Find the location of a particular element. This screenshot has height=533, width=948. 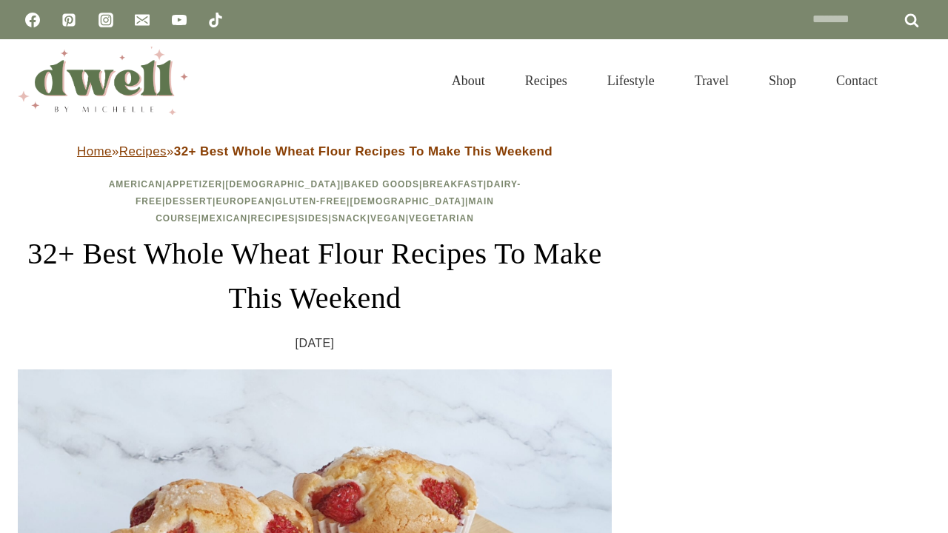

a: Contact is located at coordinates (857, 81).